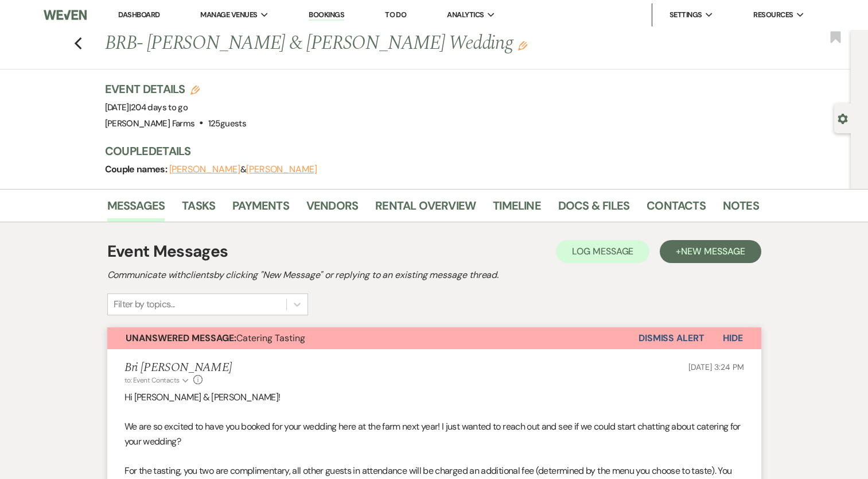 The image size is (868, 479). I want to click on span: Catering Tasting, so click(215, 338).